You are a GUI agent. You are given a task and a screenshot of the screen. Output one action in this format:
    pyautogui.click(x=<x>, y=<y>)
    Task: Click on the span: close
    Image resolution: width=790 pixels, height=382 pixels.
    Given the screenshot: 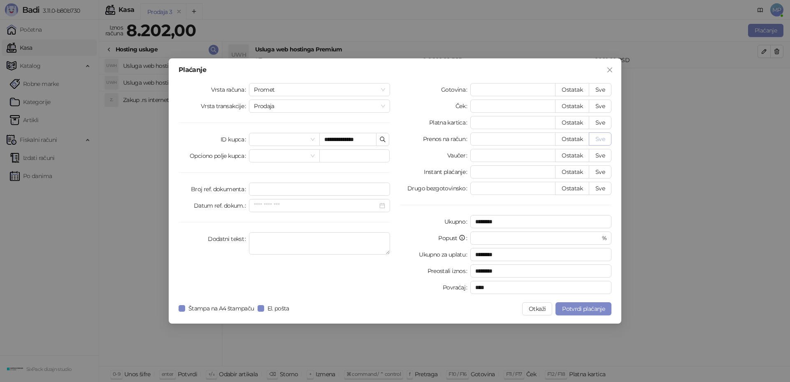 What is the action you would take?
    pyautogui.click(x=610, y=70)
    